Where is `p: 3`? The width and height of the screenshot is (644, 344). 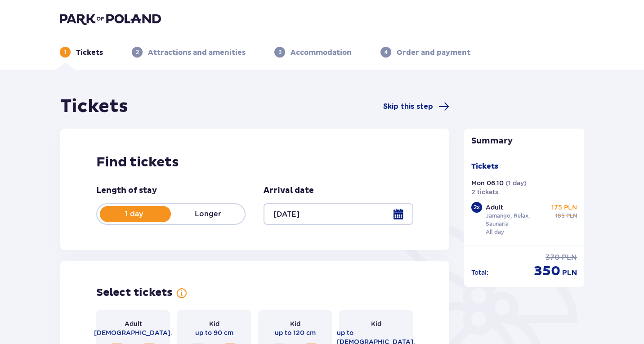 p: 3 is located at coordinates (280, 52).